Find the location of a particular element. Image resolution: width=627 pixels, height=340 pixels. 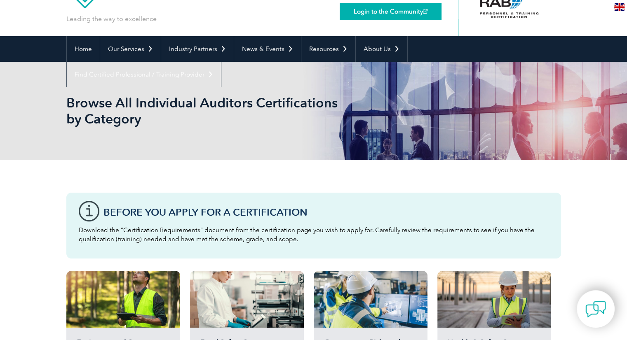

img: contact-chat.png is located at coordinates (596, 310).